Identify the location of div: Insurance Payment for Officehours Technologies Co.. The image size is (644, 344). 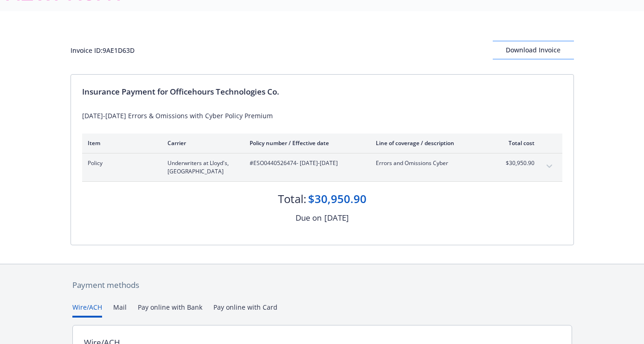
(322, 92).